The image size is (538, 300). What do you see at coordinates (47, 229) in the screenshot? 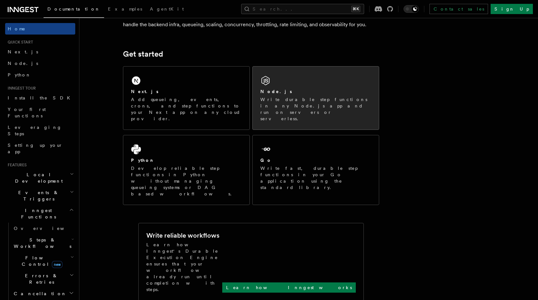
I see `span: Overview` at bounding box center [47, 229].